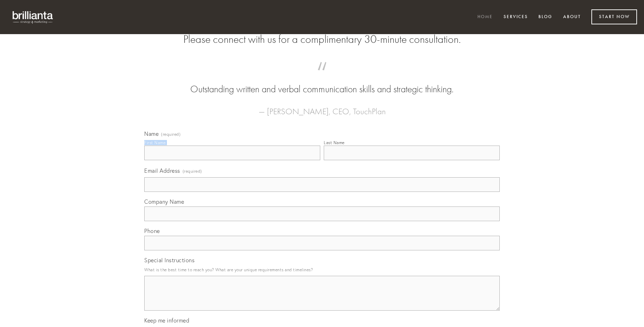  What do you see at coordinates (322, 40) in the screenshot?
I see `h2: Please connect with us for a complimentary 30-minute consultation.` at bounding box center [322, 40].